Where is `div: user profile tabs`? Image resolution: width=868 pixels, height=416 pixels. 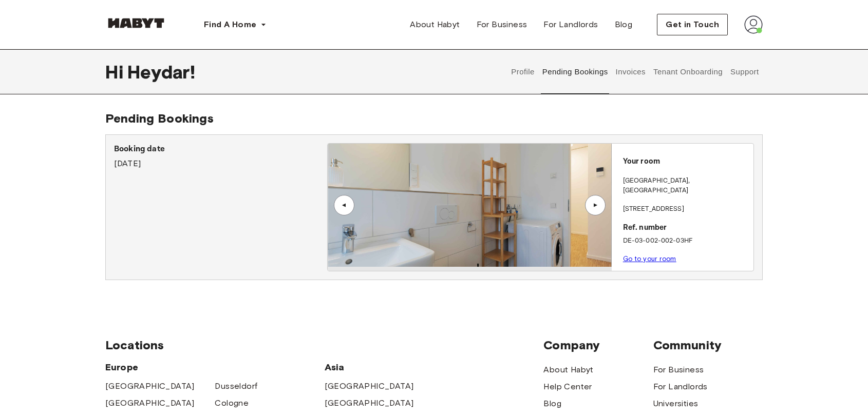
div: user profile tabs is located at coordinates (635, 72).